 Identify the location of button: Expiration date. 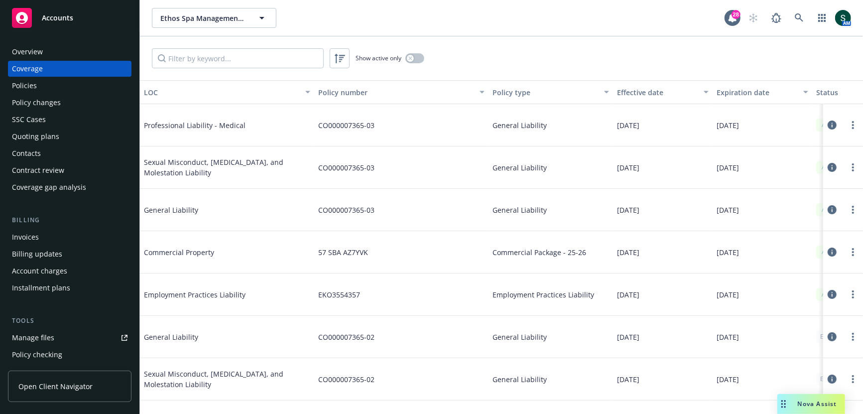
(762, 92).